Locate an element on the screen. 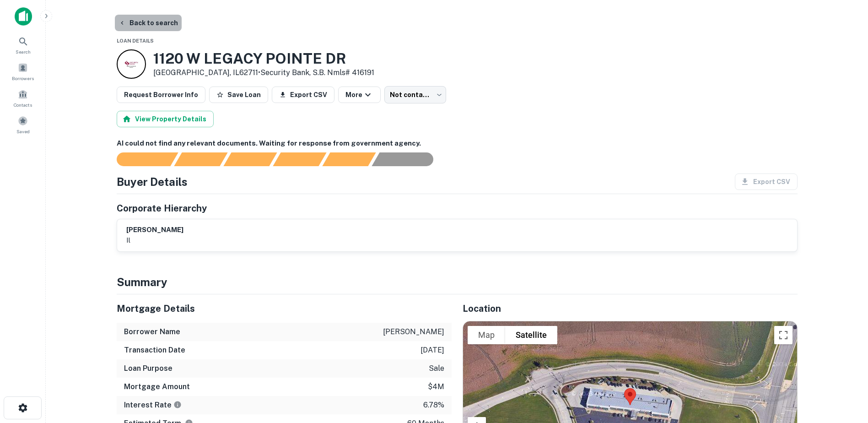 This screenshot has width=868, height=423. h6: Mortgage Amount is located at coordinates (157, 387).